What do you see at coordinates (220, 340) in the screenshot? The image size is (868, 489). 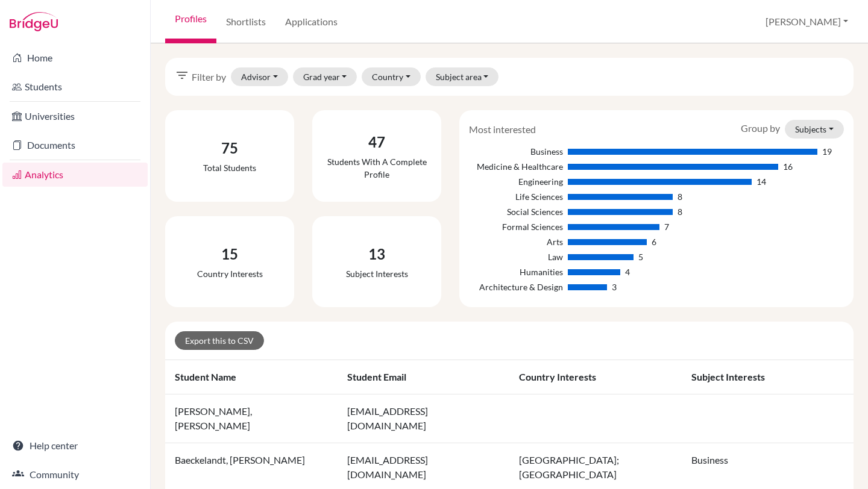 I see `a: Export this to CSV` at bounding box center [220, 340].